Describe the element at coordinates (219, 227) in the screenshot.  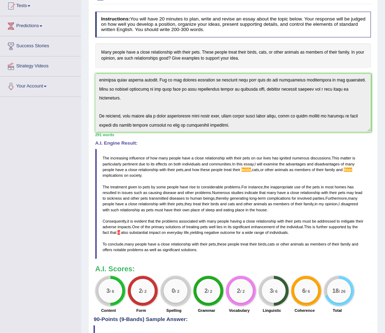
I see `span: lies` at that location.